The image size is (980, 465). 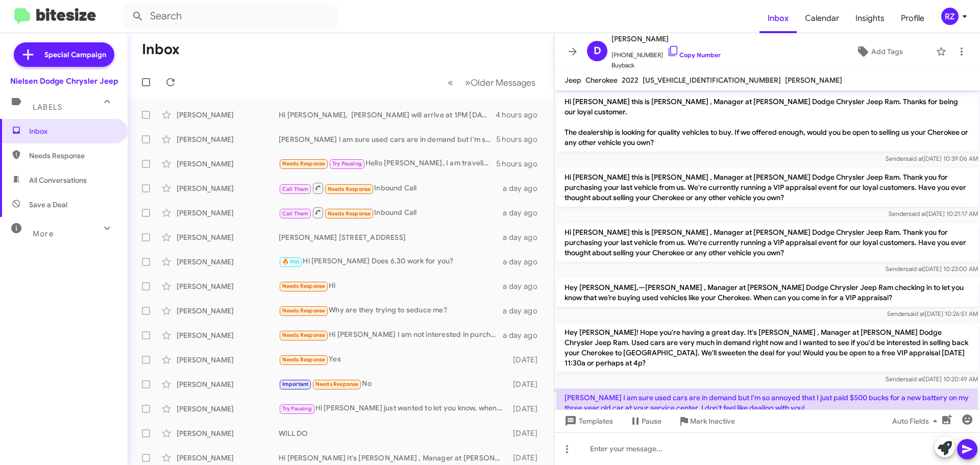 What do you see at coordinates (295, 189) in the screenshot?
I see `span: Call Them` at bounding box center [295, 189].